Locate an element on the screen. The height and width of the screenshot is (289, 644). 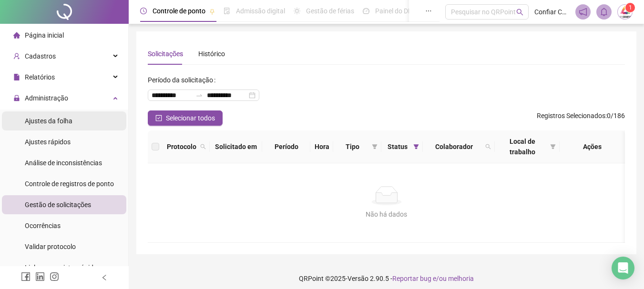
span: Administração is located at coordinates (46, 98).